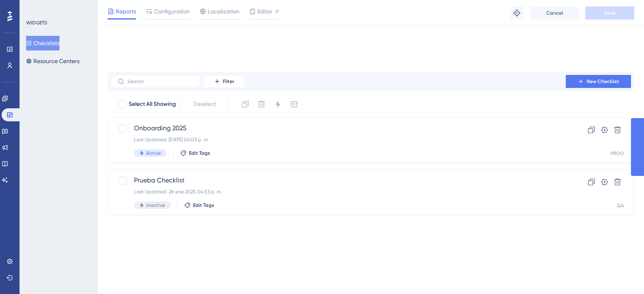 Image resolution: width=644 pixels, height=294 pixels. I want to click on button: Filter, so click(224, 81).